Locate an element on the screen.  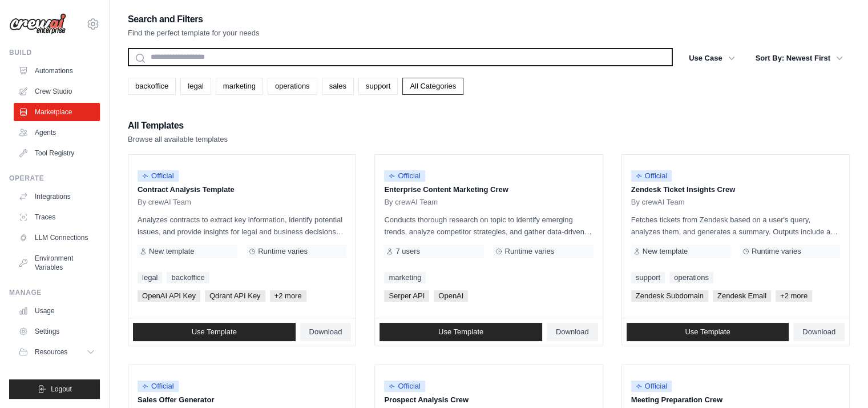
a: sales is located at coordinates (338, 87).